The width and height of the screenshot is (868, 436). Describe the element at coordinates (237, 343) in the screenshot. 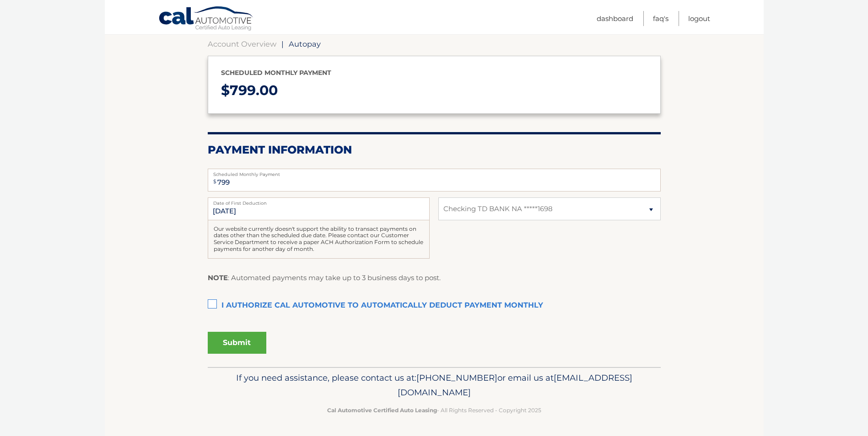

I see `button: Submit` at that location.